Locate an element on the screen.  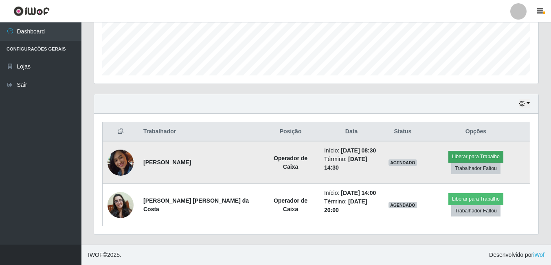
th: Data is located at coordinates (352, 132).